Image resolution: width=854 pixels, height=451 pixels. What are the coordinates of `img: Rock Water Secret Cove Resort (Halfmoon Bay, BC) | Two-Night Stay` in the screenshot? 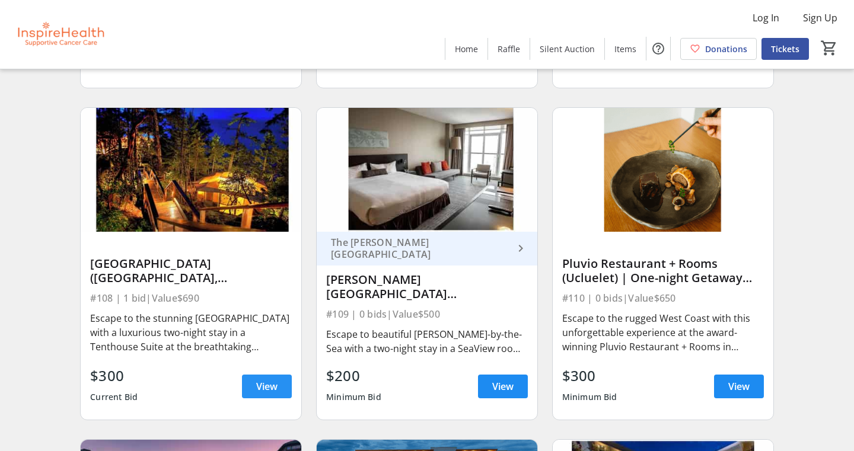 It's located at (191, 170).